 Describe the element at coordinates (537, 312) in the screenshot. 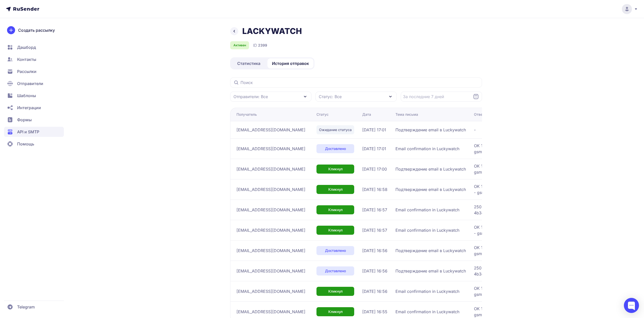

I see `span: OK 1756817721 2adb3069b0e04-560826bf865si583506e87.19 - gsmtp` at that location.